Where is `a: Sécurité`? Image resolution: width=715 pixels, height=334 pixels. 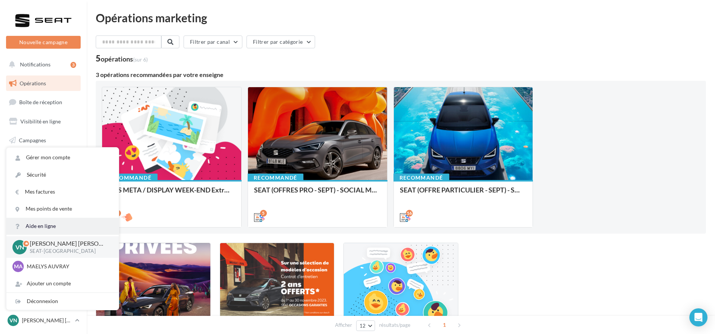
a: Sécurité is located at coordinates (63, 175).